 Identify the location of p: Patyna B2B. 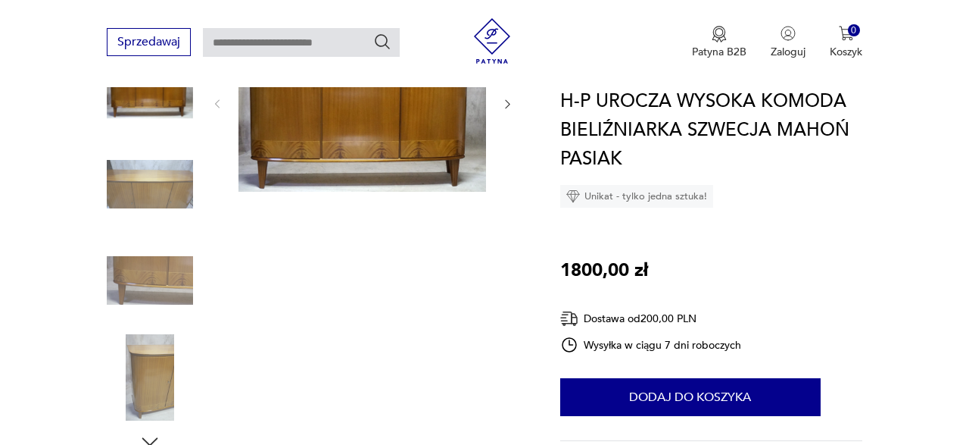
(720, 52).